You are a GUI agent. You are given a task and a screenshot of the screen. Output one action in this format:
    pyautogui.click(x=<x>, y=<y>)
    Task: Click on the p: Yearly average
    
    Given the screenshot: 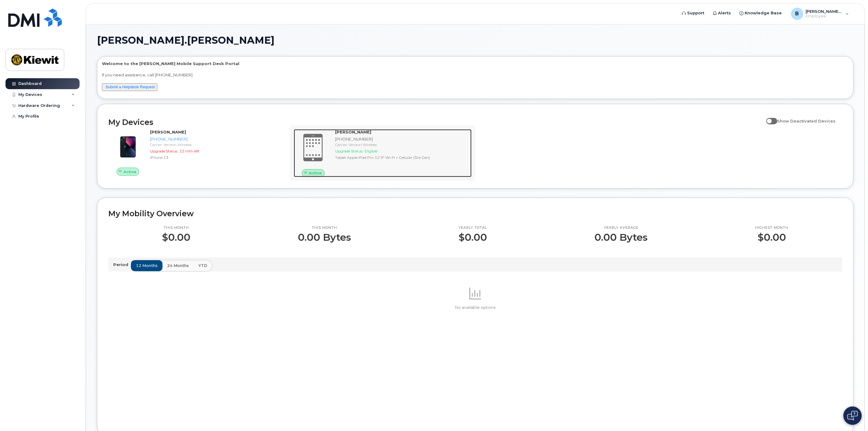 What is the action you would take?
    pyautogui.click(x=621, y=228)
    